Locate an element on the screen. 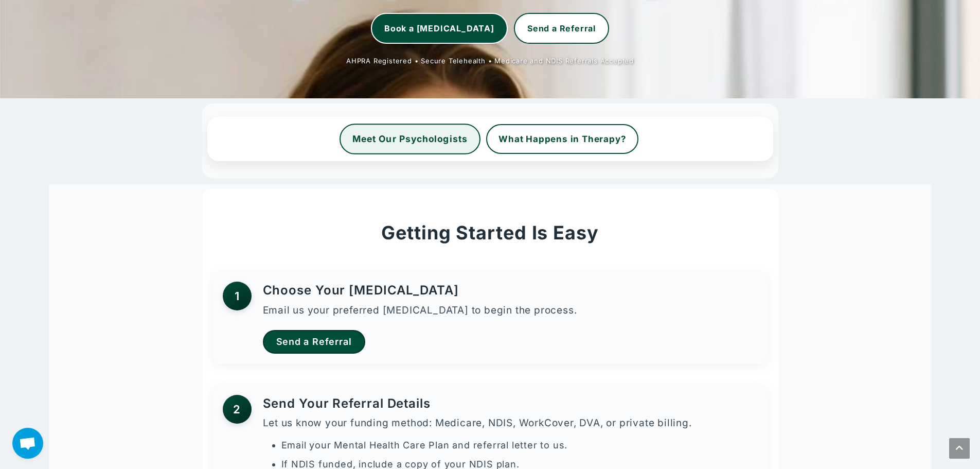 The image size is (980, 469). a: Book a Psychologist Now is located at coordinates (439, 28).